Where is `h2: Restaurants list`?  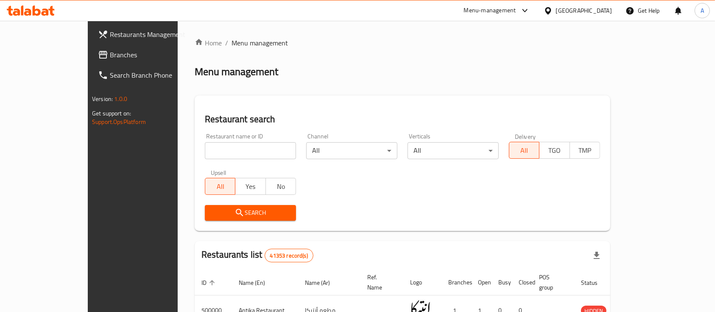 h2: Restaurants list is located at coordinates (258, 255).